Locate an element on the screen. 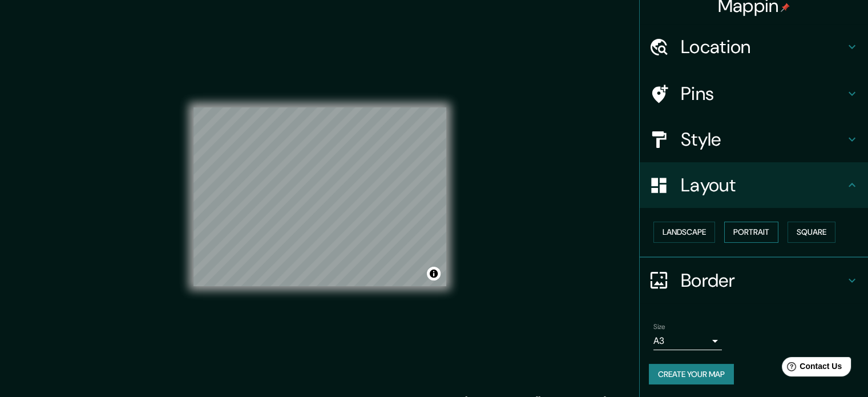 This screenshot has width=868, height=397. button: Create your map is located at coordinates (691, 374).